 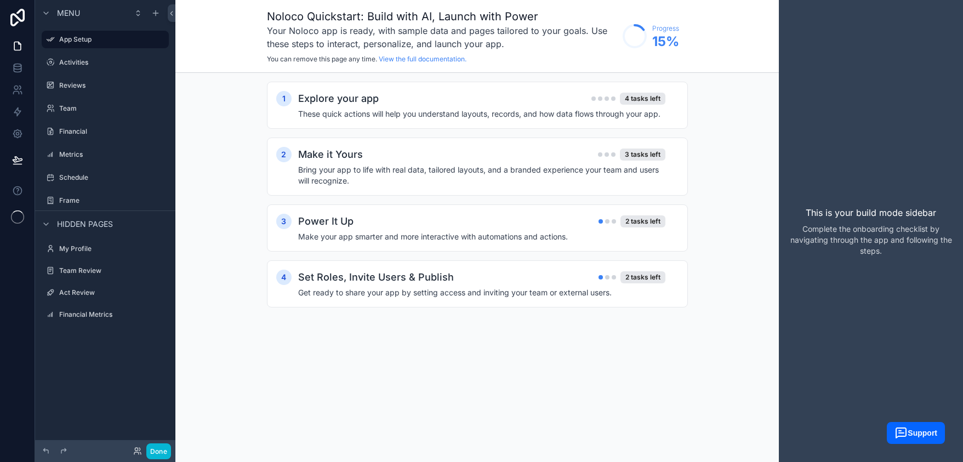 I want to click on a: Reviews, so click(x=105, y=85).